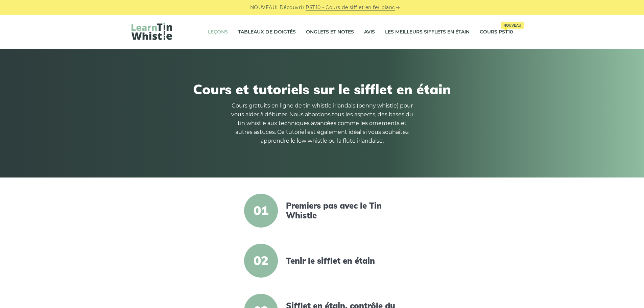 The height and width of the screenshot is (308, 644). Describe the element at coordinates (218, 32) in the screenshot. I see `a: Leçons` at that location.